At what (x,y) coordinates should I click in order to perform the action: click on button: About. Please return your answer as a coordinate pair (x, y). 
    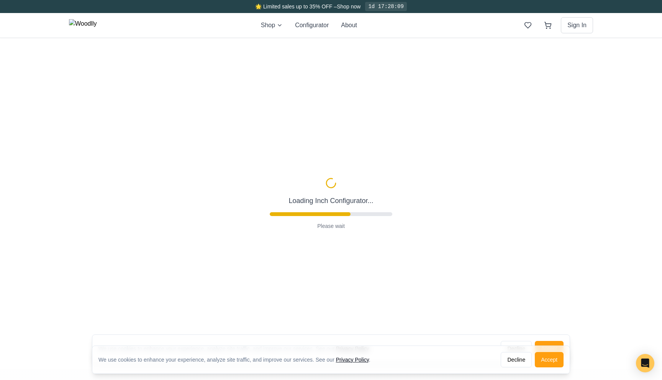
    Looking at the image, I should click on (349, 25).